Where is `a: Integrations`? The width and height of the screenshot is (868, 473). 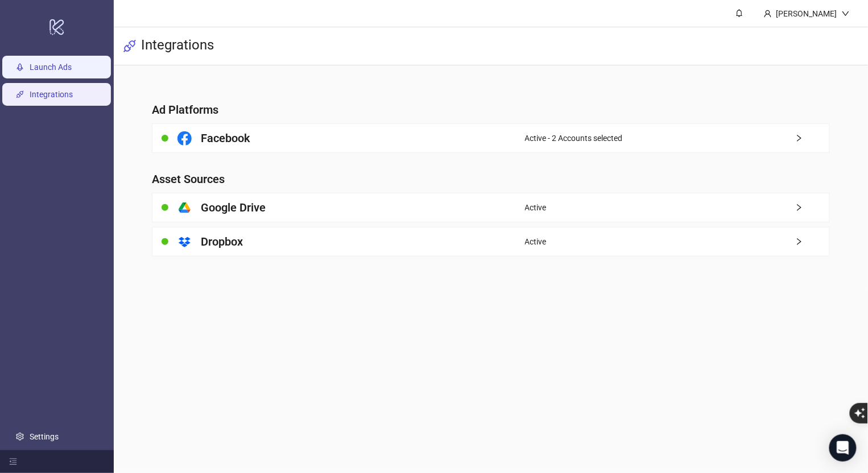
a: Integrations is located at coordinates (51, 95).